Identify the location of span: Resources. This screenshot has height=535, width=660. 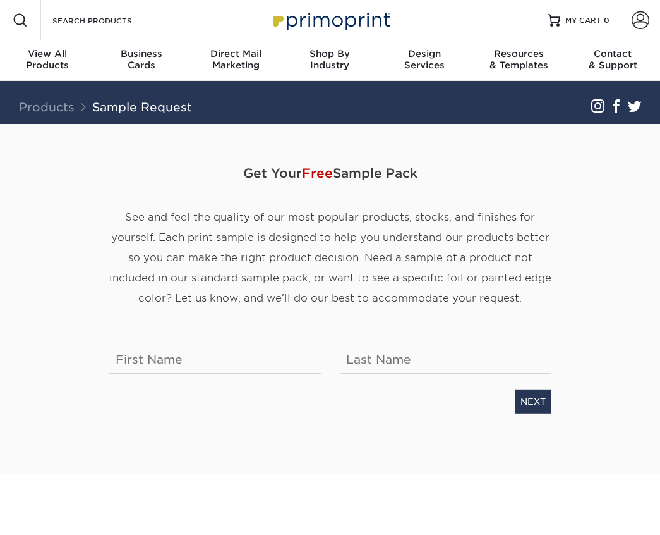
(518, 54).